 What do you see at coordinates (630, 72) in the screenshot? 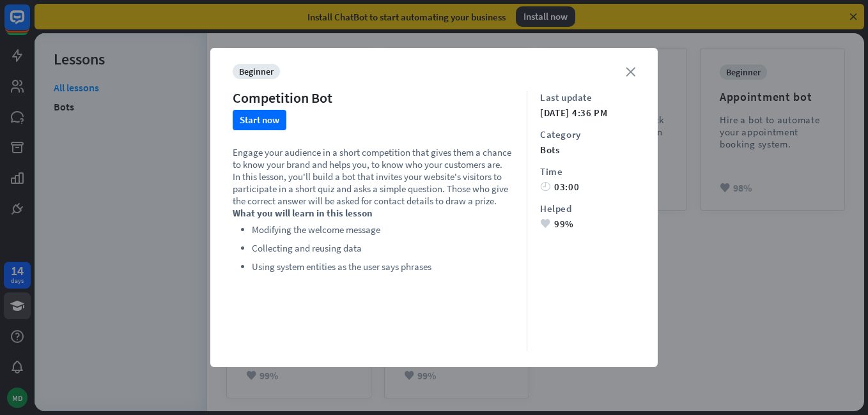
I see `i: close` at bounding box center [630, 72].